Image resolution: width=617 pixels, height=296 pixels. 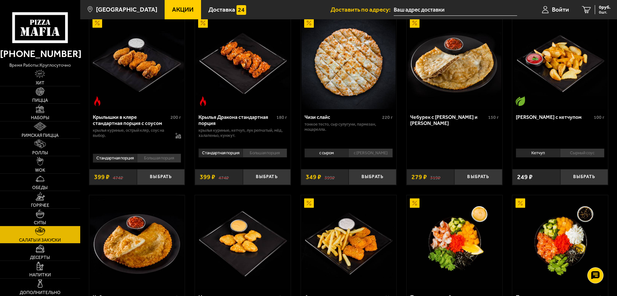 I want to click on span: Салаты и закуски, so click(x=40, y=240).